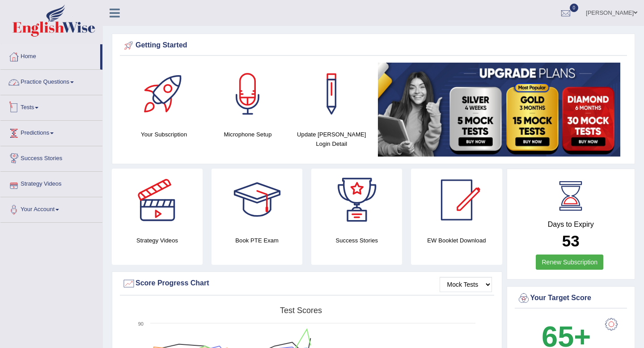 Image resolution: width=644 pixels, height=348 pixels. What do you see at coordinates (52, 132) in the screenshot?
I see `a: Predictions` at bounding box center [52, 132].